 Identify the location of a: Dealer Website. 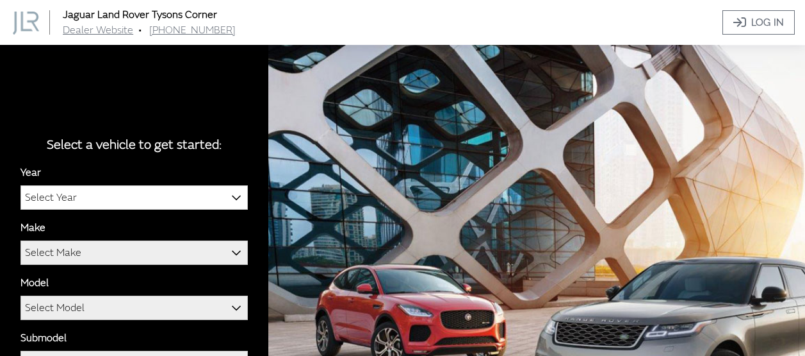
(98, 30).